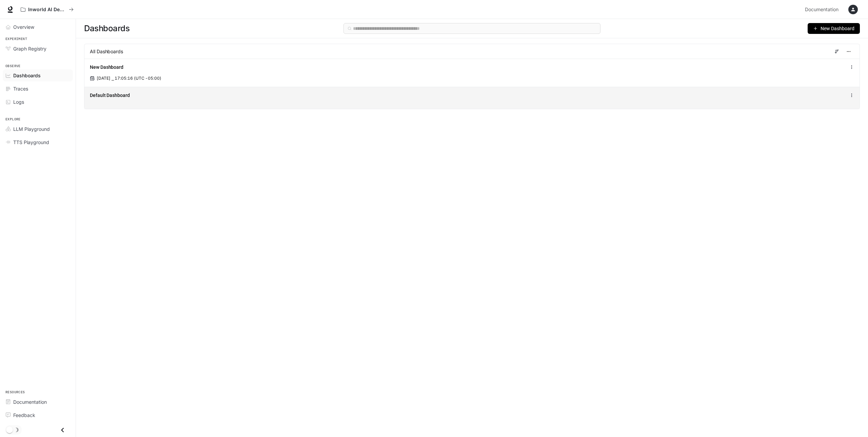  Describe the element at coordinates (107, 51) in the screenshot. I see `span: All Dashboards` at that location.